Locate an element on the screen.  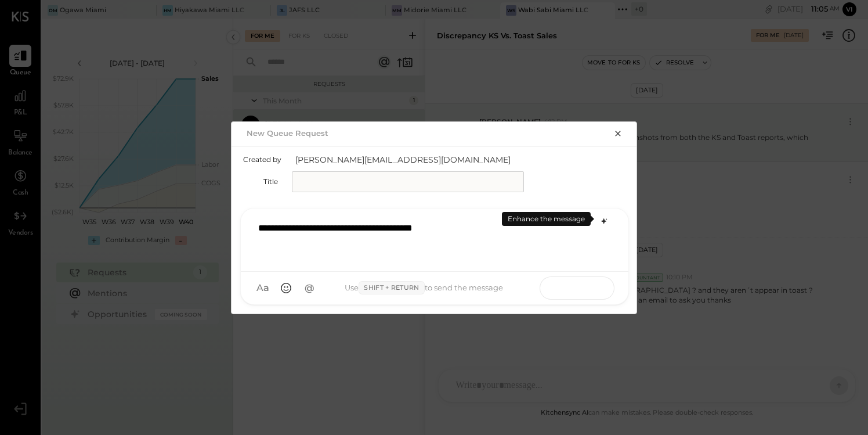
label: Created by is located at coordinates (262, 159).